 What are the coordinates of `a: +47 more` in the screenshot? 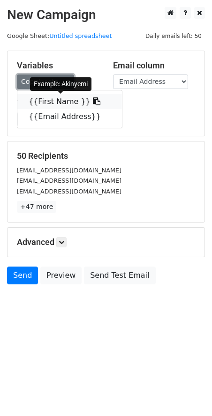 It's located at (37, 207).